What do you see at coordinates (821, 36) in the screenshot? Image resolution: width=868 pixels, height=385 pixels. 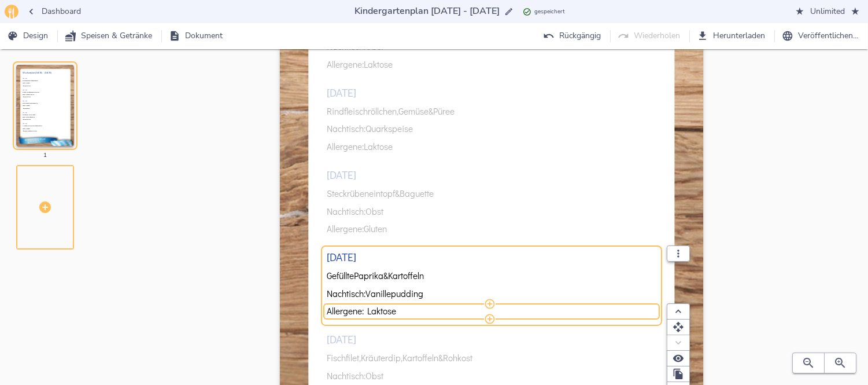 I see `button: Veröffentlichen…` at bounding box center [821, 36].